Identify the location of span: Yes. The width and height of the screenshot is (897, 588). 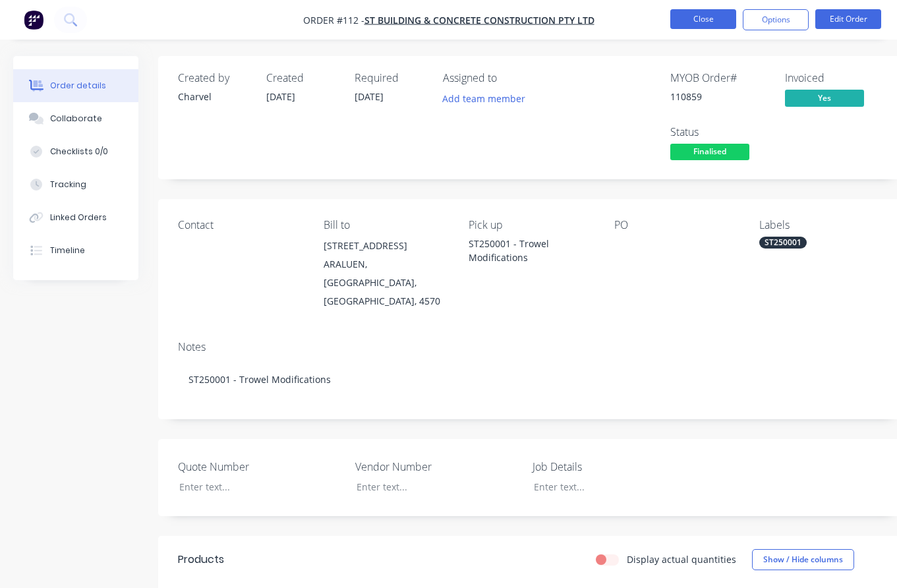
(824, 97).